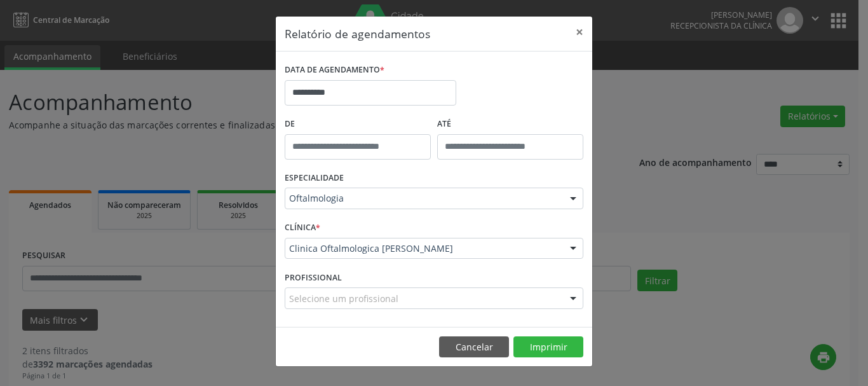 The width and height of the screenshot is (868, 386). I want to click on span: Oftalmologia, so click(424, 198).